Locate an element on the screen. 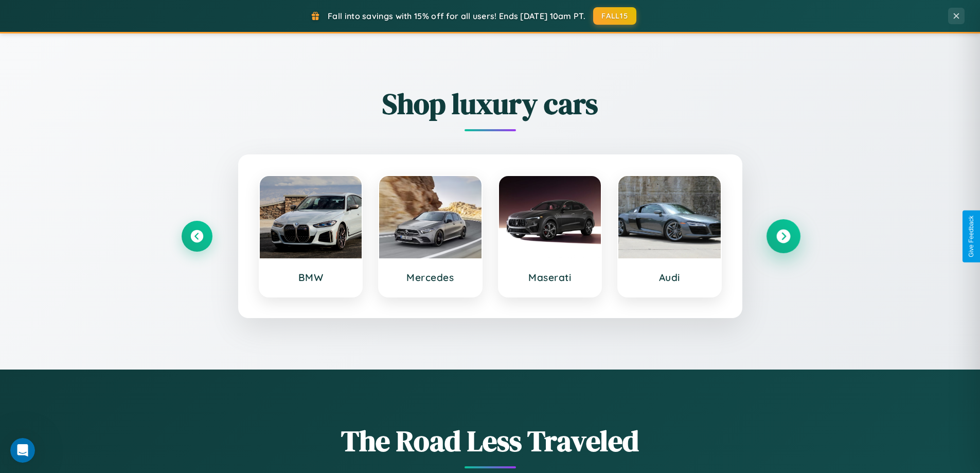 The width and height of the screenshot is (980, 473). h3: BMW is located at coordinates (311, 277).